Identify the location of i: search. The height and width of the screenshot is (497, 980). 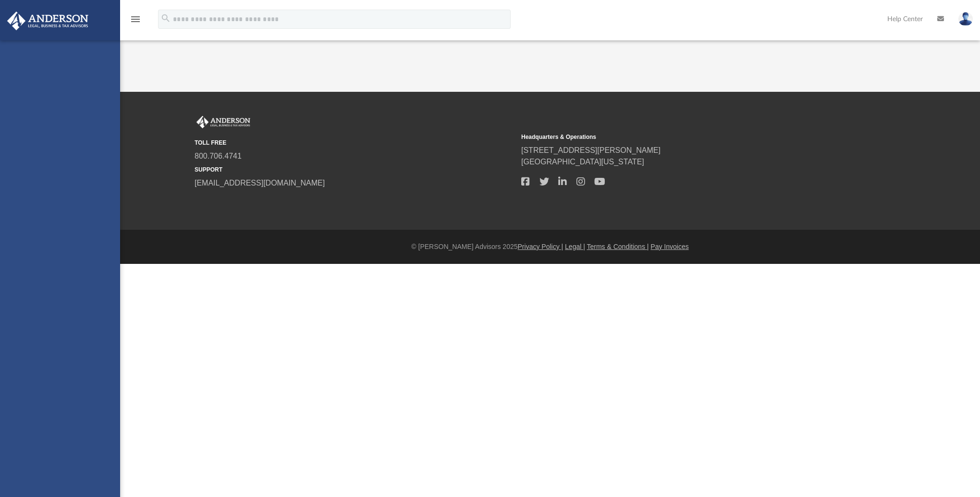
(166, 18).